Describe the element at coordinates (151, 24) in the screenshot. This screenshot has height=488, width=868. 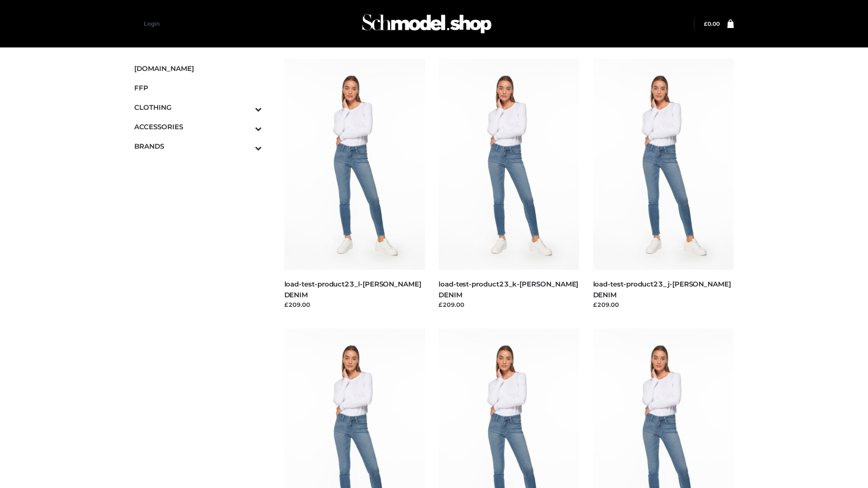
I see `a: Login` at that location.